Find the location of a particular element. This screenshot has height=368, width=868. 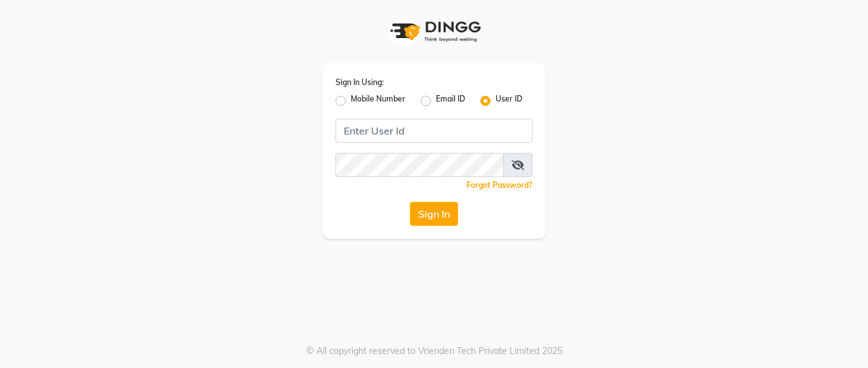

img: logo1.svg is located at coordinates (434, 31).